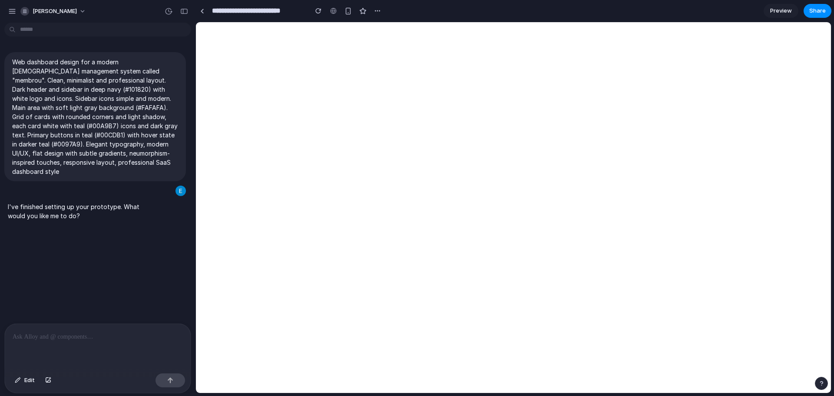 This screenshot has width=834, height=396. What do you see at coordinates (781, 11) in the screenshot?
I see `span: Preview` at bounding box center [781, 11].